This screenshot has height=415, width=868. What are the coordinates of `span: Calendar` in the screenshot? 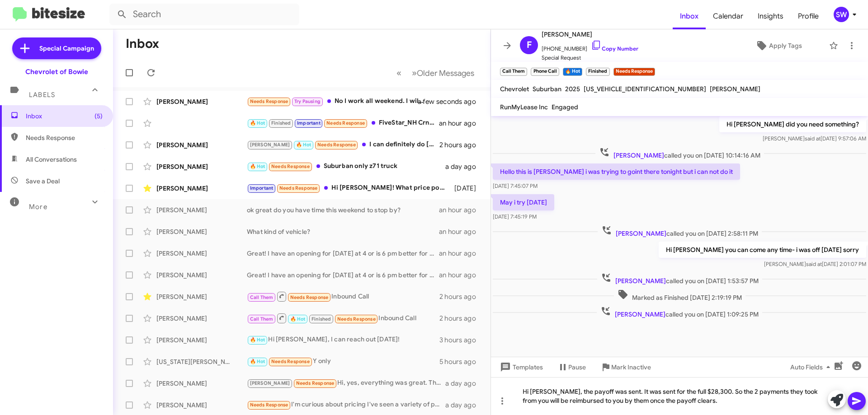 It's located at (728, 16).